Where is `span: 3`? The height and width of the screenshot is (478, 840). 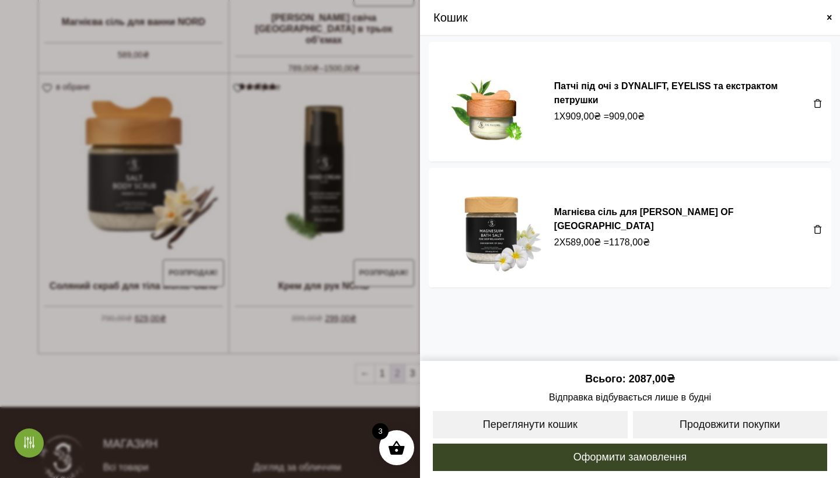
span: 3 is located at coordinates (380, 432).